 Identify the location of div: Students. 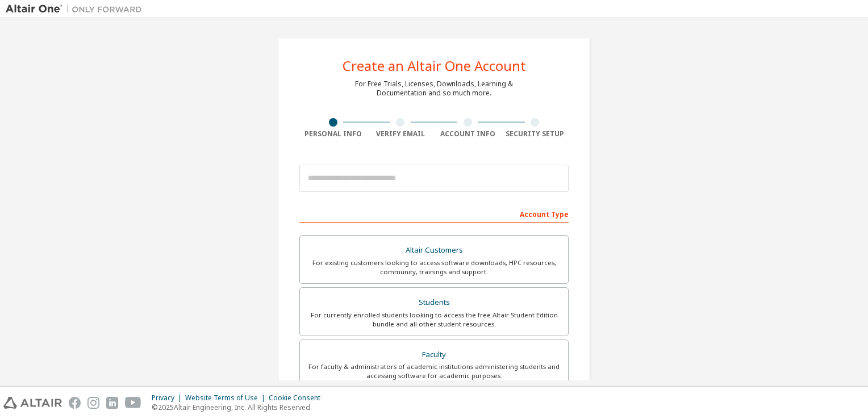
(434, 302).